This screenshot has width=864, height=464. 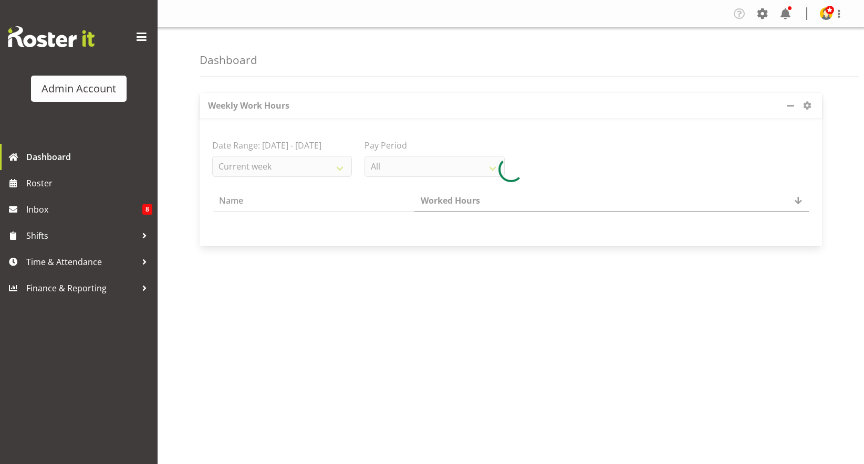 I want to click on span: Roster, so click(x=89, y=183).